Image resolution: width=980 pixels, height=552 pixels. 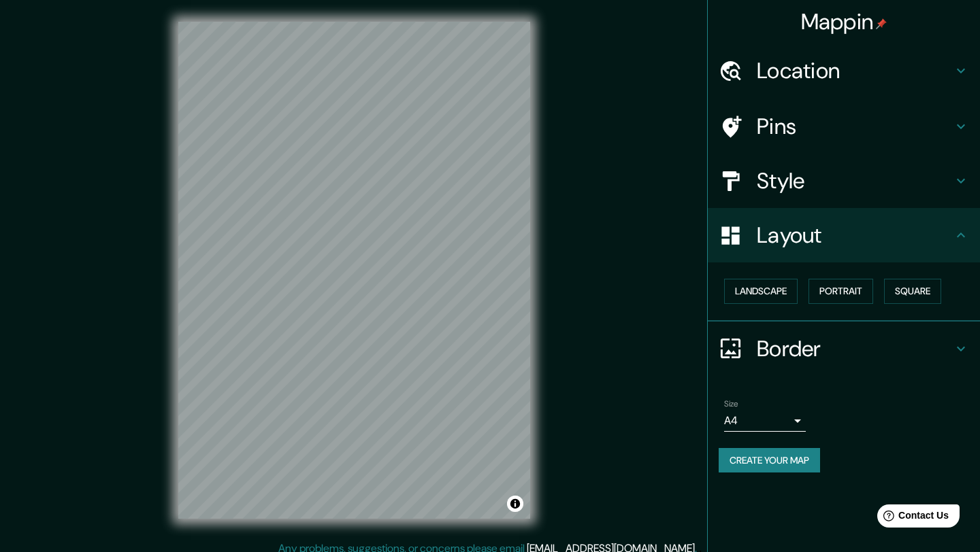 What do you see at coordinates (855, 235) in the screenshot?
I see `h4: Layout` at bounding box center [855, 235].